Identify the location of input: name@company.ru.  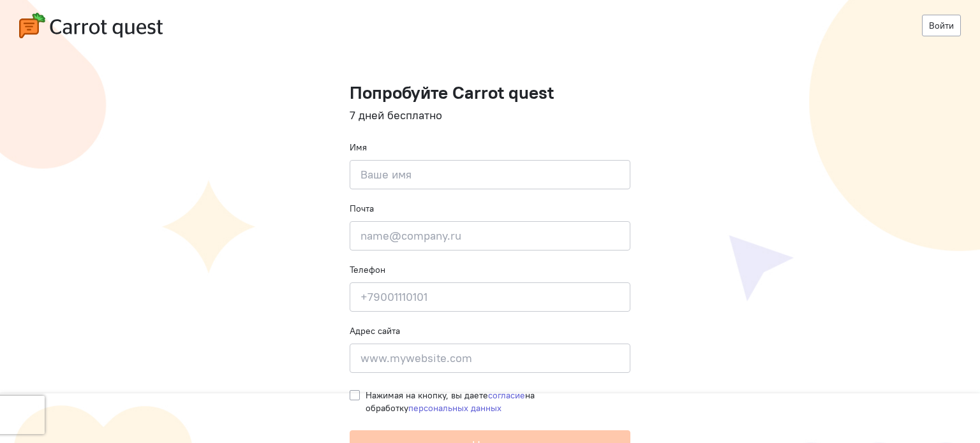
(490, 235).